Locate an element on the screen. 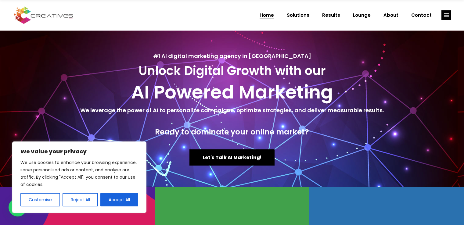 Image resolution: width=464 pixels, height=225 pixels. button: Reject All is located at coordinates (80, 200).